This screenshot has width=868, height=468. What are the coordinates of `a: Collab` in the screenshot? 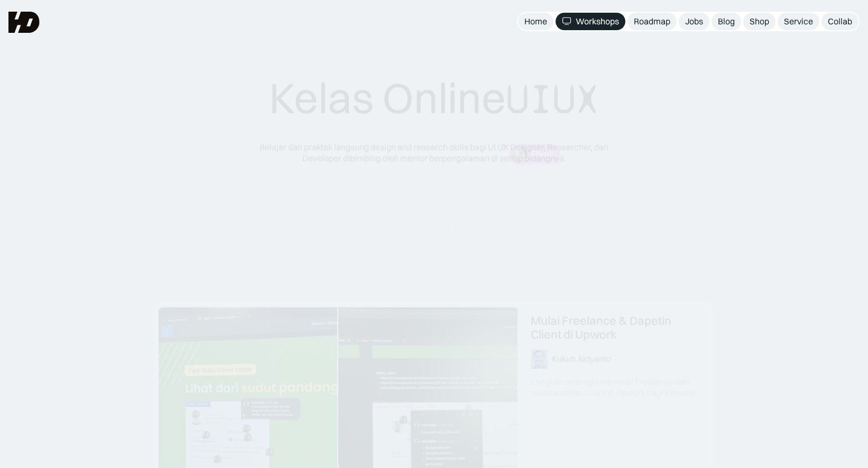 It's located at (840, 21).